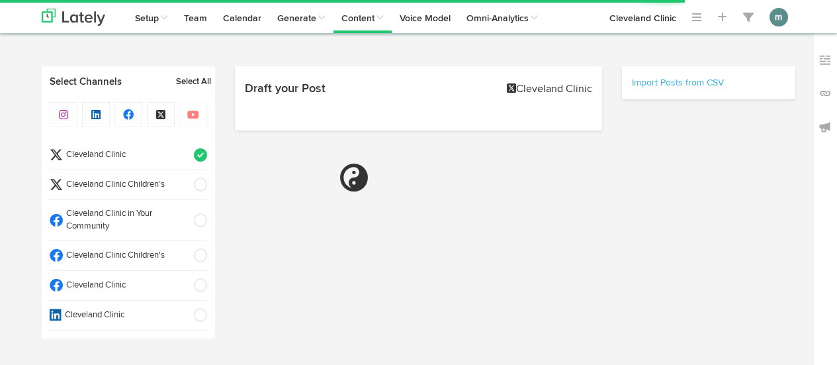 The height and width of the screenshot is (365, 837). I want to click on img: logo_lately_bg_light.svg, so click(73, 17).